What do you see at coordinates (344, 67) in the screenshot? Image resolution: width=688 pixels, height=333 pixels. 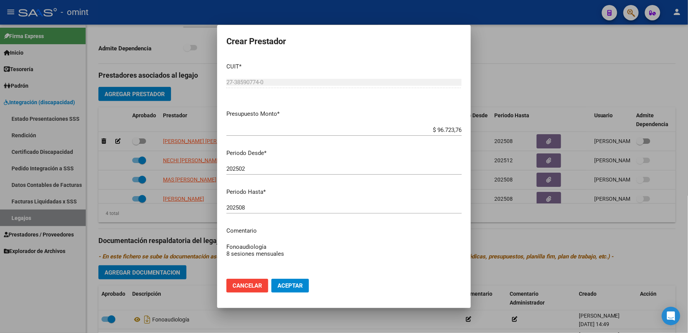 I see `p: CUIT` at bounding box center [344, 67].